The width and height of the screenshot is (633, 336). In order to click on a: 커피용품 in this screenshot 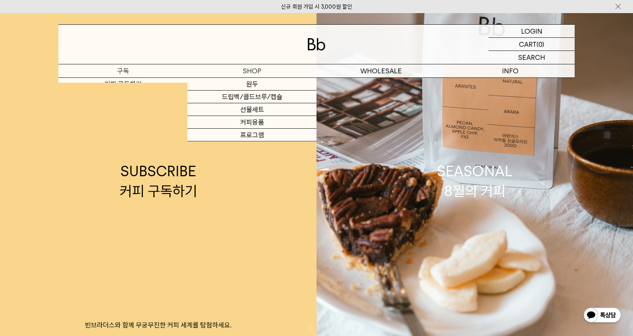, I will do `click(252, 122)`.